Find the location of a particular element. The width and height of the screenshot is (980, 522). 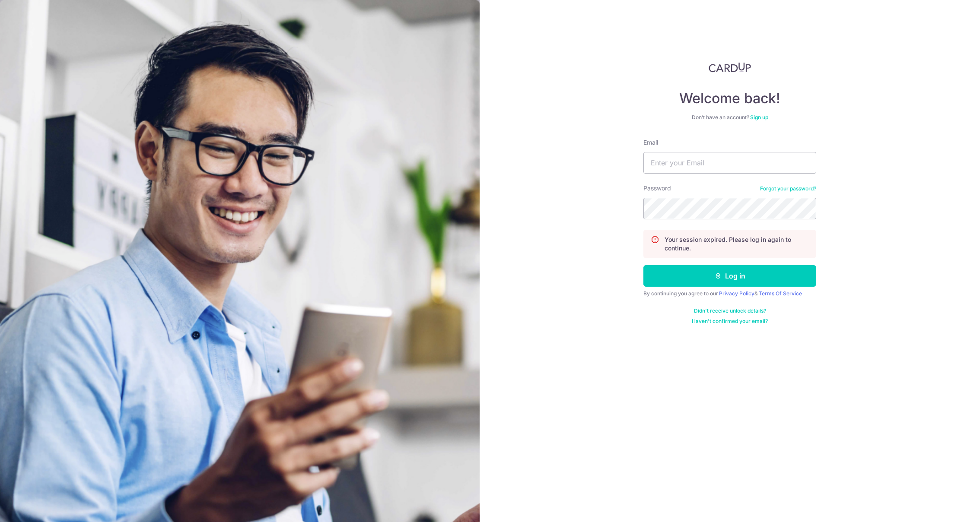

div: Don’t have an account? is located at coordinates (730, 117).